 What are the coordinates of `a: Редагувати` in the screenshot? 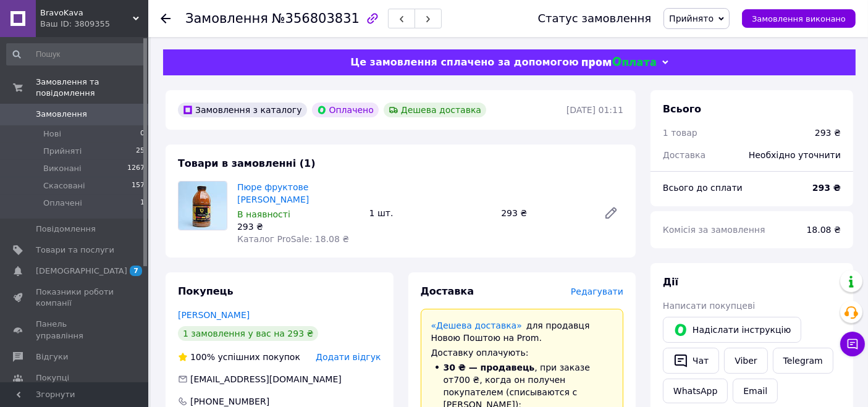 It's located at (611, 213).